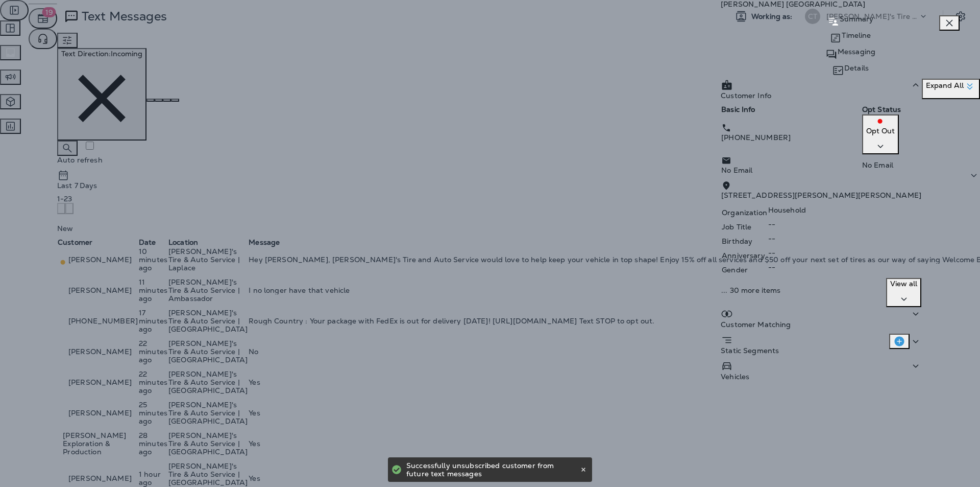 The width and height of the screenshot is (980, 487). Describe the element at coordinates (738, 109) in the screenshot. I see `span: Basic Info` at that location.